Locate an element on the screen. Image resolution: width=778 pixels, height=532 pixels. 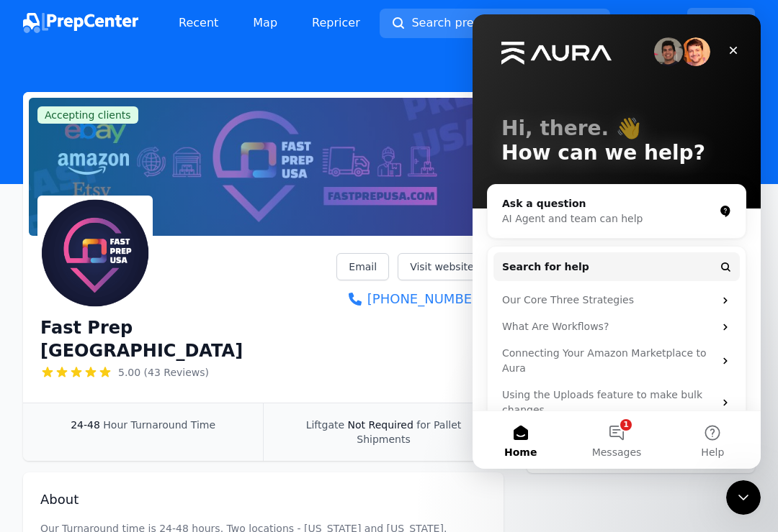
p: Hi, there. 👋 is located at coordinates (144, 115).